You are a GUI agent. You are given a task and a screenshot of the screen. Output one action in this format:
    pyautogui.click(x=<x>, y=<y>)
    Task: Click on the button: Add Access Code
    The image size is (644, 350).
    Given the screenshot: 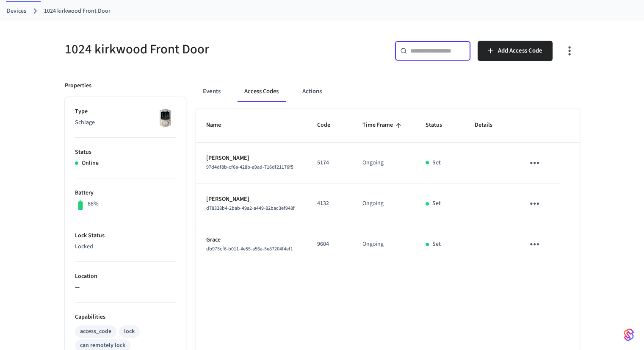 What is the action you would take?
    pyautogui.click(x=515, y=51)
    